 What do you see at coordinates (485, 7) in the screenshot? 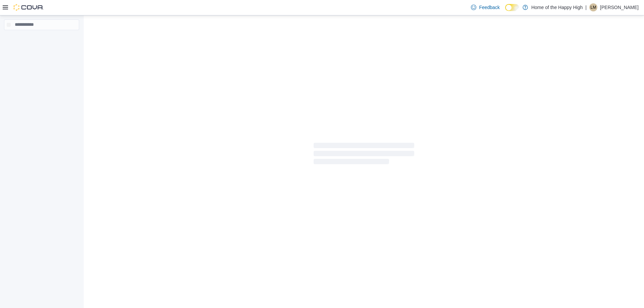
I see `a: Feedback` at bounding box center [485, 7].